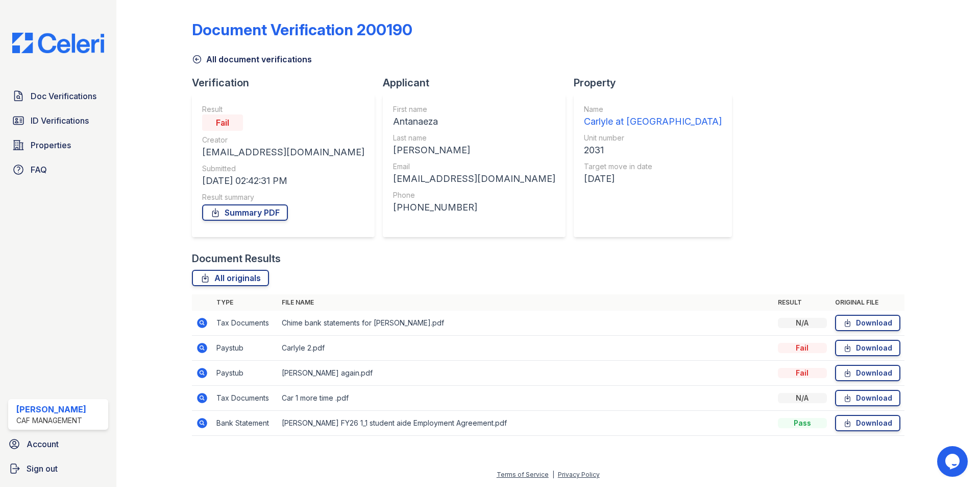 This screenshot has height=487, width=980. What do you see at coordinates (653, 150) in the screenshot?
I see `div: 2031` at bounding box center [653, 150].